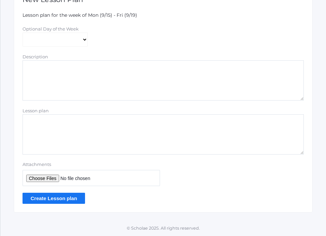  Describe the element at coordinates (54, 199) in the screenshot. I see `input: Create Lesson plan` at that location.